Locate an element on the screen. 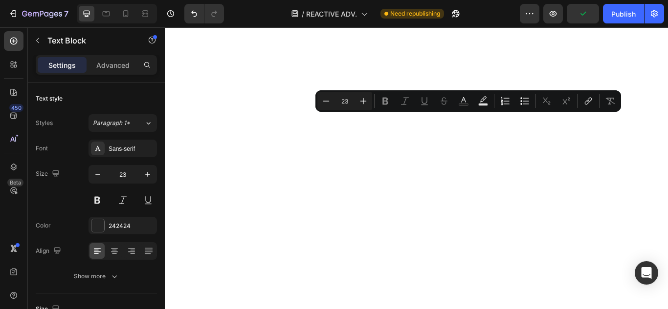 The height and width of the screenshot is (309, 668). div: Color is located at coordinates (43, 226).